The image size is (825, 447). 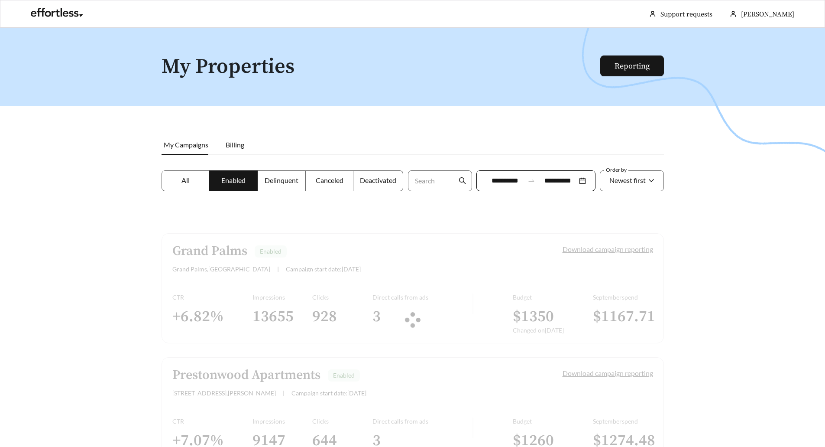 What do you see at coordinates (330, 180) in the screenshot?
I see `span: Canceled` at bounding box center [330, 180].